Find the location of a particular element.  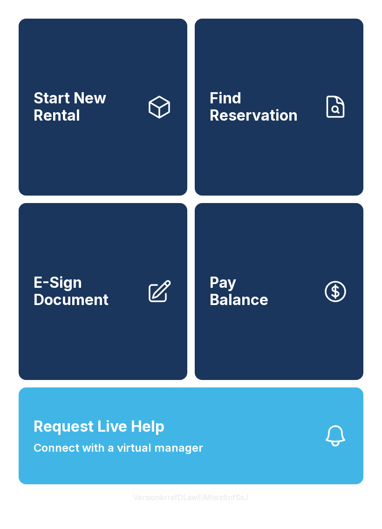

span: Request Live Help is located at coordinates (99, 427).